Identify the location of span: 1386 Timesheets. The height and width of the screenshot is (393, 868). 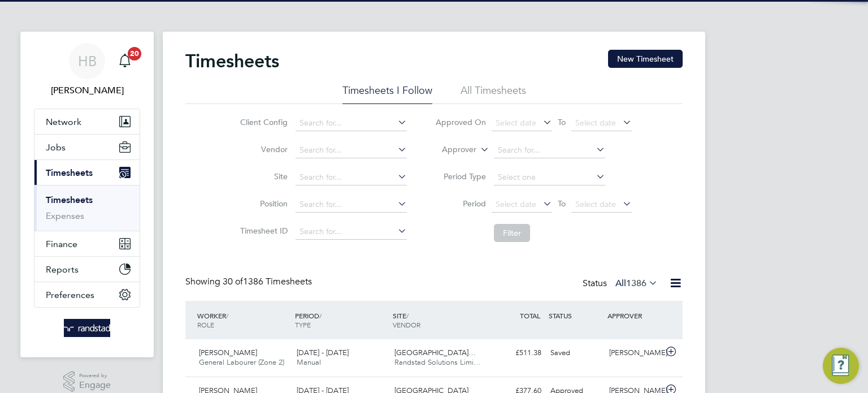
(268, 282).